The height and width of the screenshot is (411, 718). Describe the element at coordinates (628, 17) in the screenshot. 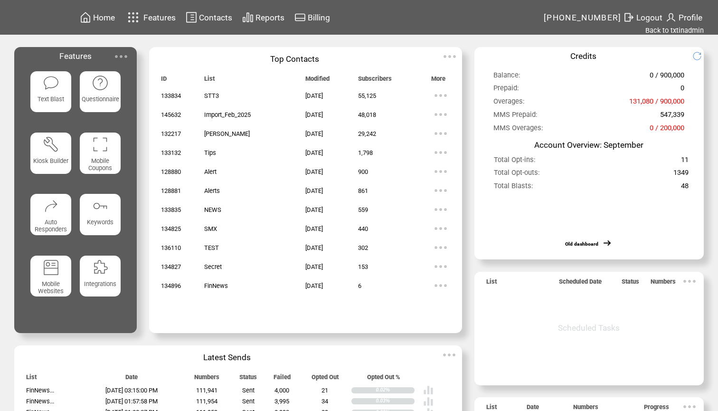

I see `img: exit.svg` at that location.